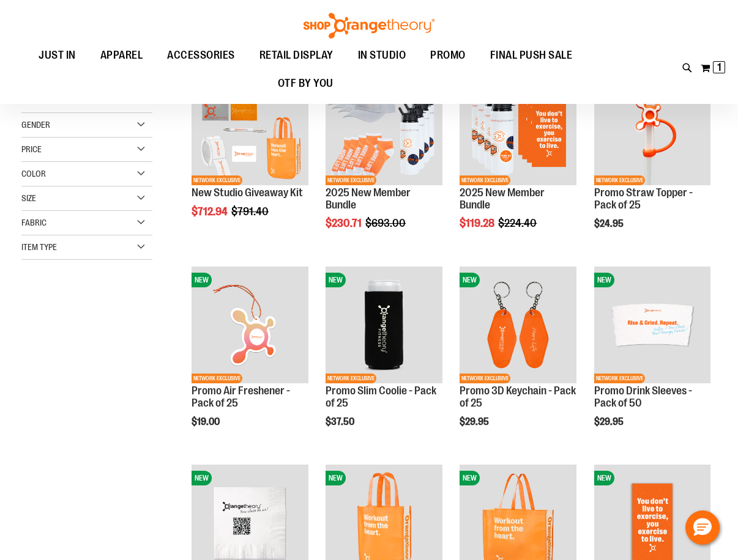 This screenshot has height=560, width=738. What do you see at coordinates (448, 55) in the screenshot?
I see `span: PROMO` at bounding box center [448, 55].